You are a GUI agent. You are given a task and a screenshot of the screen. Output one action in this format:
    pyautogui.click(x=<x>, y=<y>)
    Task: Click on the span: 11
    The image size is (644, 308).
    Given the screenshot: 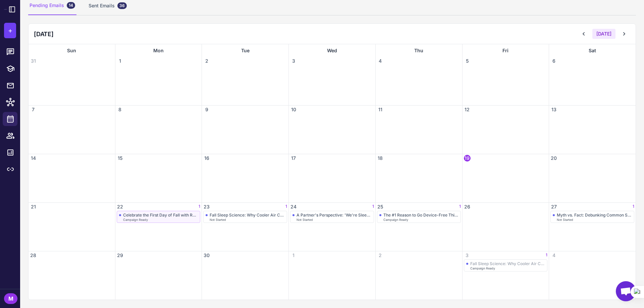 What is the action you would take?
    pyautogui.click(x=380, y=110)
    